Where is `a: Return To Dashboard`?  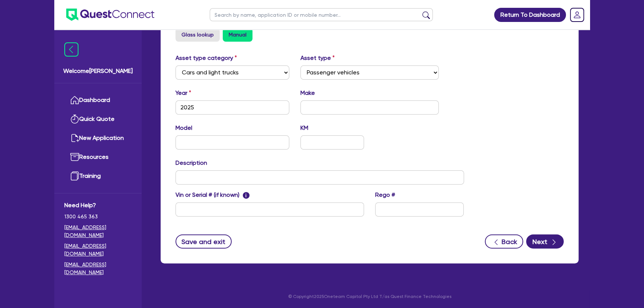 a: Return To Dashboard is located at coordinates (530, 15).